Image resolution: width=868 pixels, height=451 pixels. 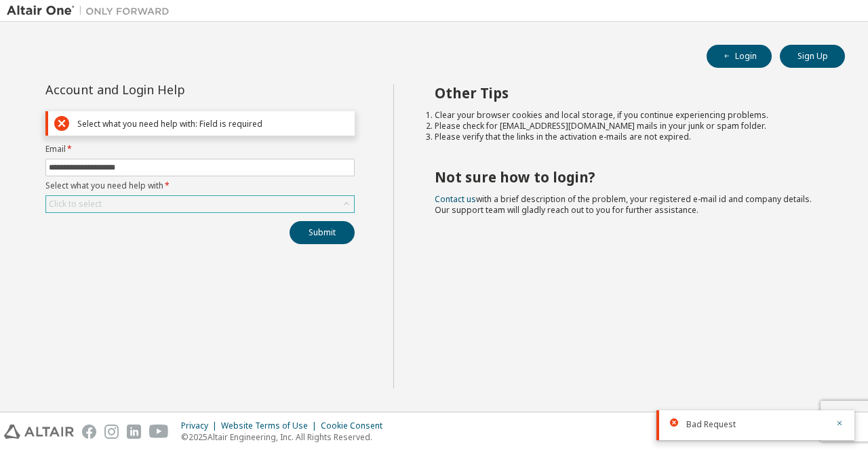 What do you see at coordinates (200, 150) in the screenshot?
I see `label: Email` at bounding box center [200, 150].